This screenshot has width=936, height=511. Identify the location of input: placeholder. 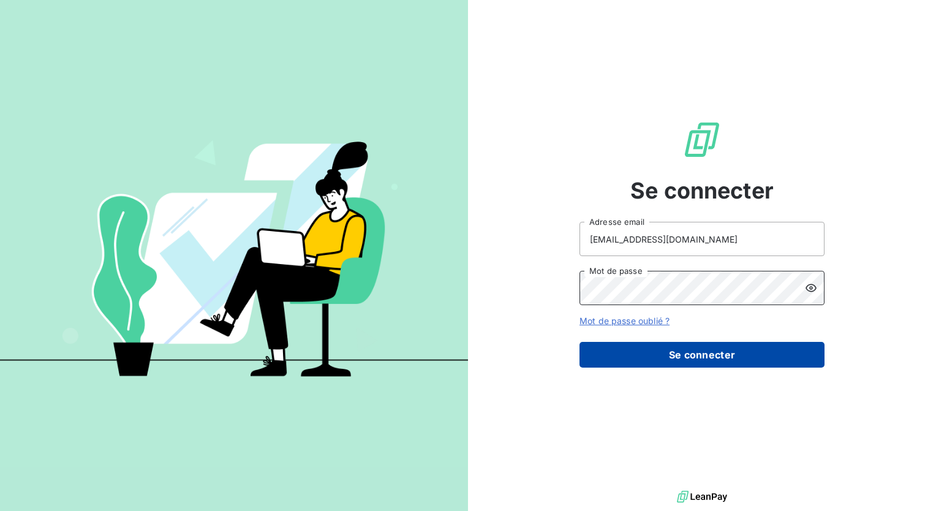
(702, 239).